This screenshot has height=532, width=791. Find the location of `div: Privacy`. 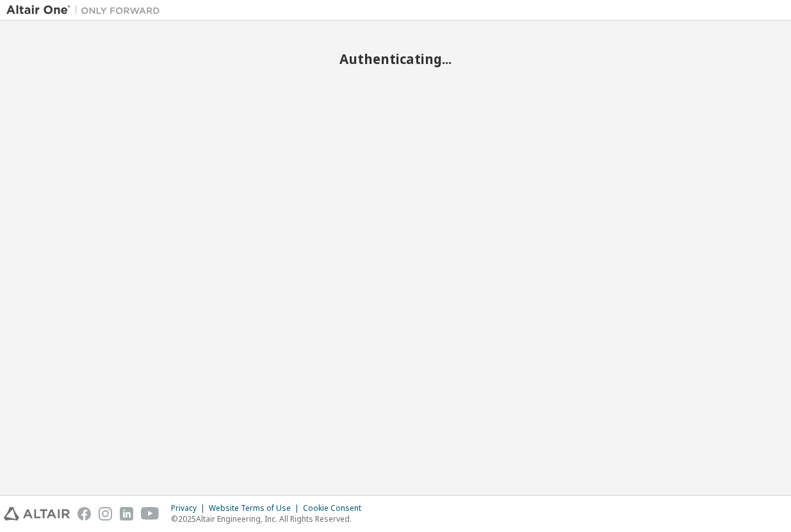

div: Privacy is located at coordinates (190, 508).